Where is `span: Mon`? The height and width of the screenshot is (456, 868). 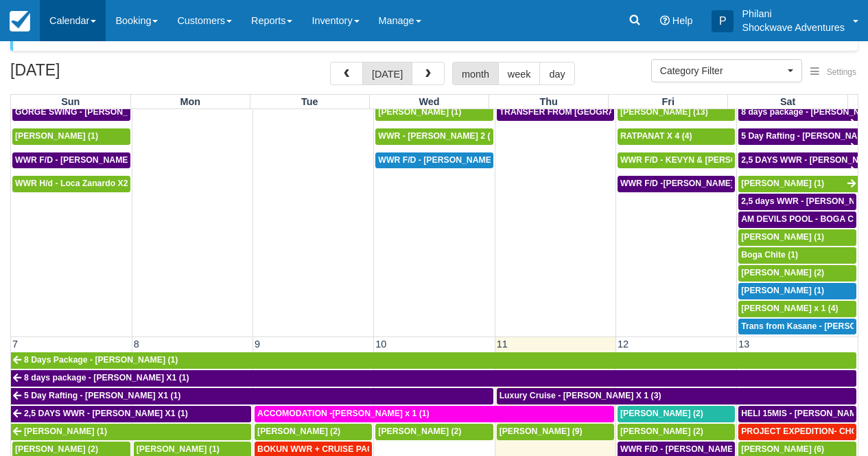 span: Mon is located at coordinates (190, 101).